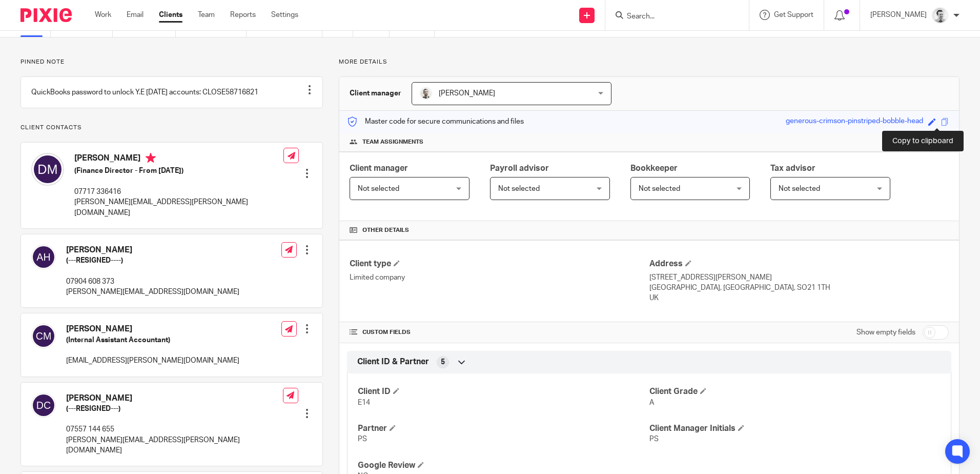 The image size is (980, 474). I want to click on input: Search, so click(672, 17).